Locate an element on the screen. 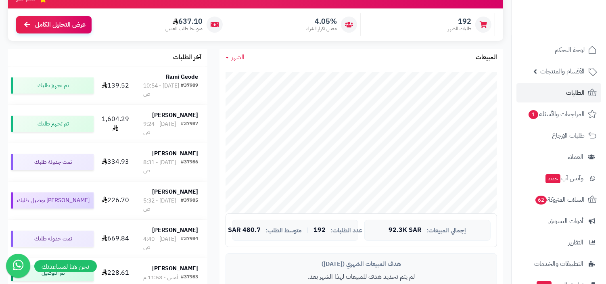  span: متوسط الطلب: is located at coordinates (284, 230).